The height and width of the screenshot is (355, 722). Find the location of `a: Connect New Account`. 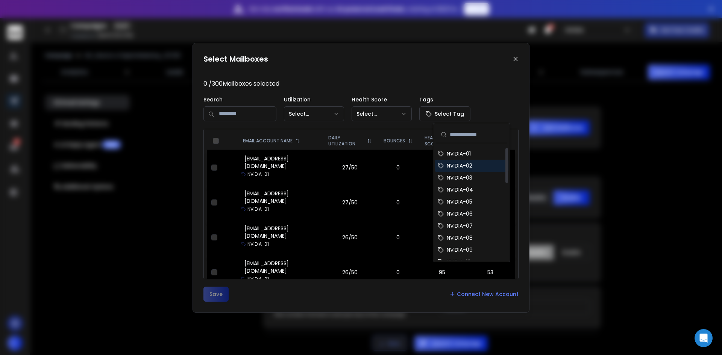

a: Connect New Account is located at coordinates (484, 294).